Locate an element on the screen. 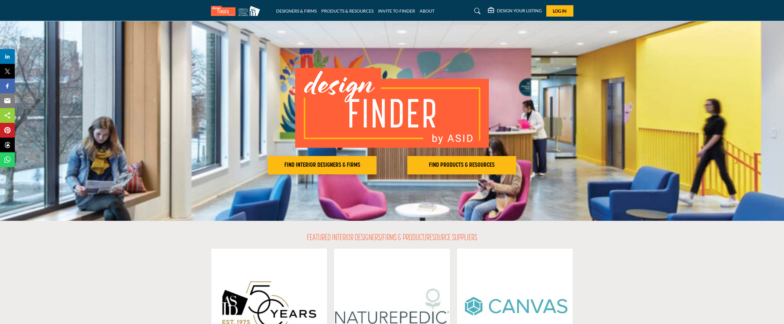 Image resolution: width=784 pixels, height=324 pixels. a: INVITE TO FINDER is located at coordinates (397, 11).